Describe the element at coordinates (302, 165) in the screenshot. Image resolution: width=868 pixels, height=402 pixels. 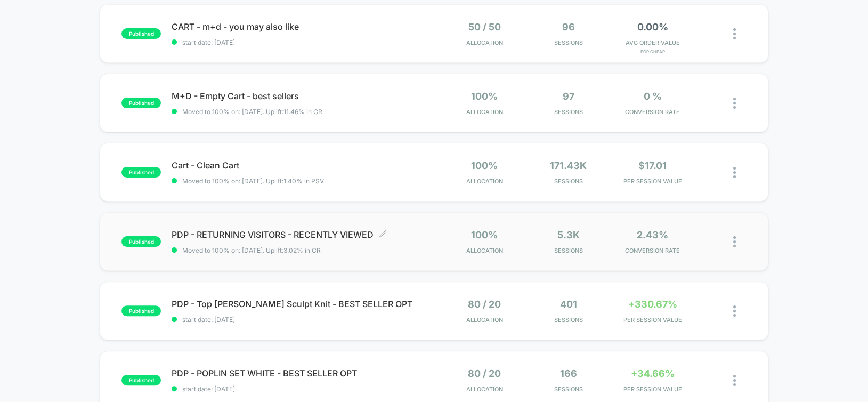
I see `span: Cart - Clean Cart` at that location.